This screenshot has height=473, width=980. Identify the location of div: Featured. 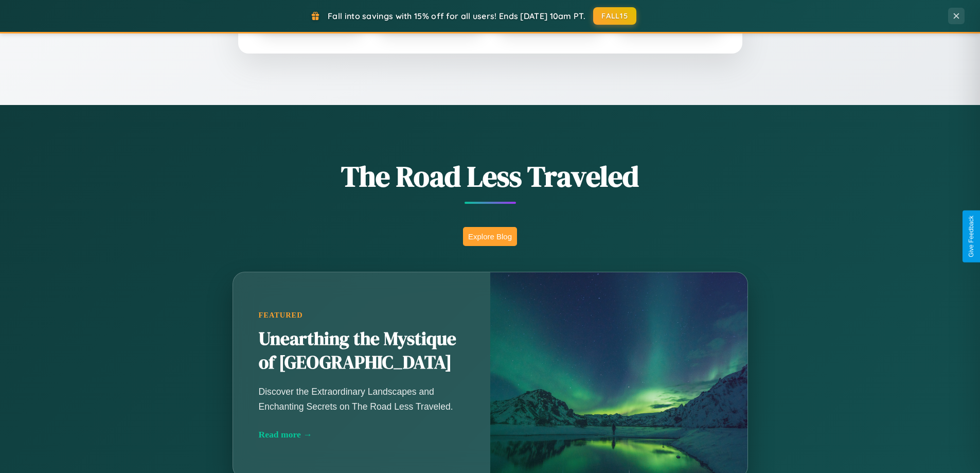
(361, 315).